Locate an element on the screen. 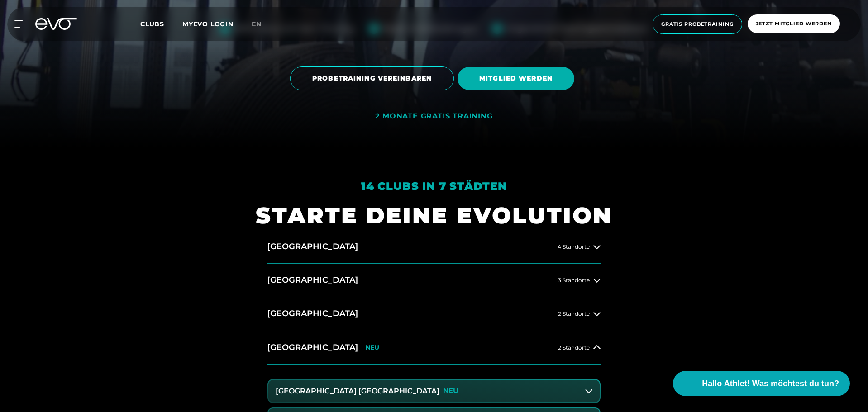 The image size is (868, 412). a: Jetzt Mitglied werden is located at coordinates (794, 24).